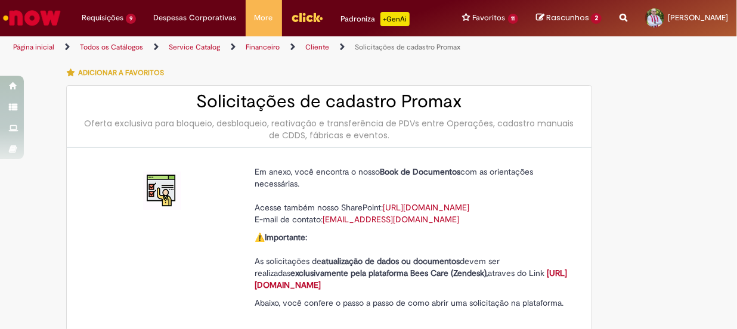 The width and height of the screenshot is (737, 329). Describe the element at coordinates (246, 47) in the screenshot. I see `ul: Trilhas de página` at that location.